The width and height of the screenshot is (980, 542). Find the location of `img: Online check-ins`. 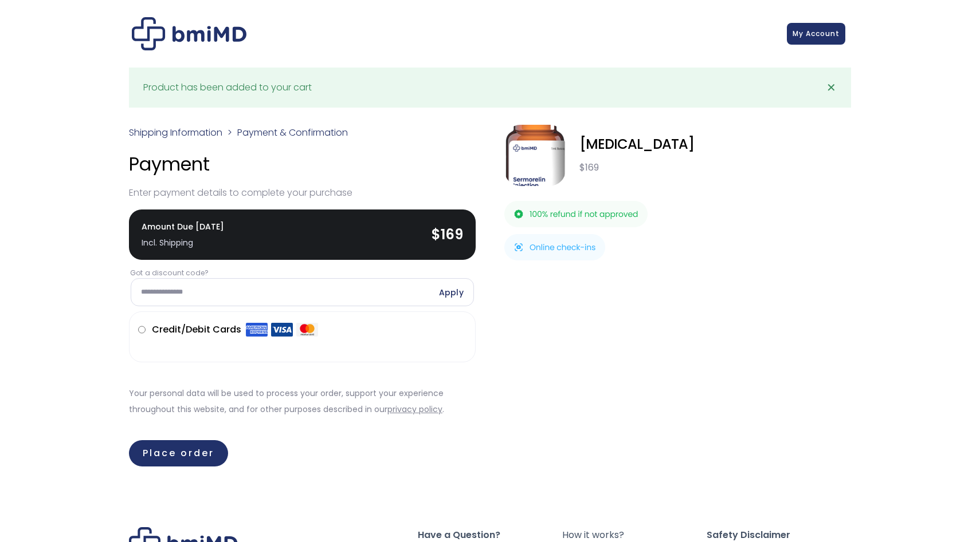

img: Online check-ins is located at coordinates (555, 248).